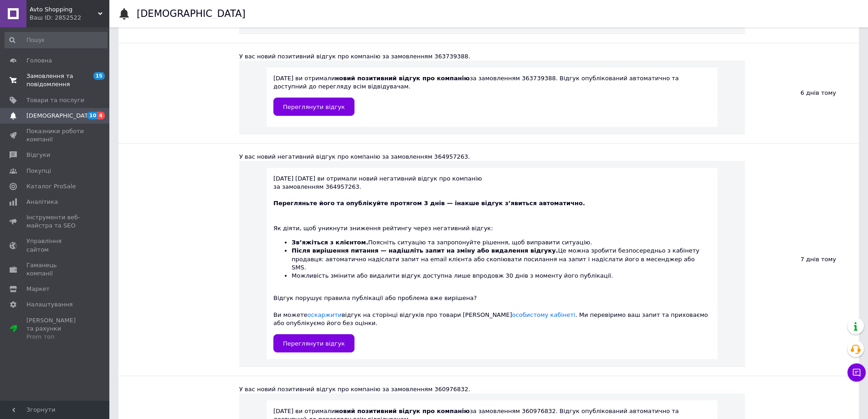  What do you see at coordinates (42, 202) in the screenshot?
I see `span: Аналітика` at bounding box center [42, 202].